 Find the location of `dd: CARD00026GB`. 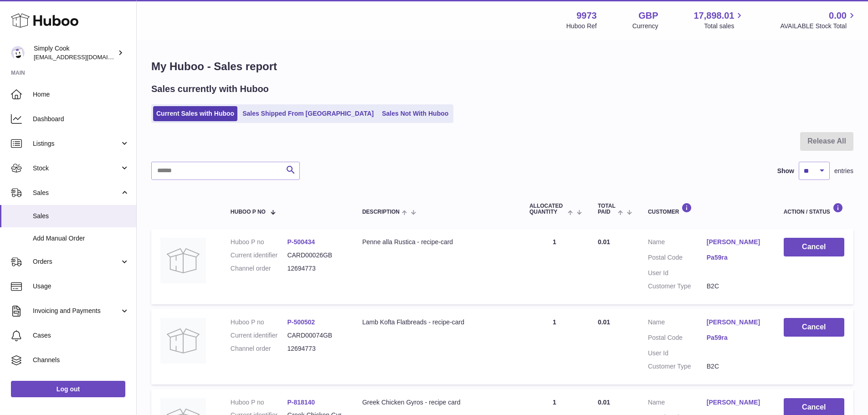

dd: CARD00026GB is located at coordinates (315, 255).